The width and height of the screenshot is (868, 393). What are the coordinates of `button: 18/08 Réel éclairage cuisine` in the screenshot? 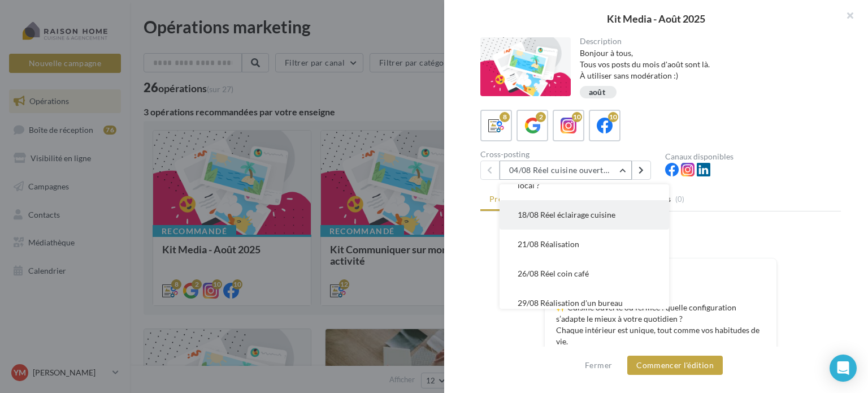 It's located at (584, 215).